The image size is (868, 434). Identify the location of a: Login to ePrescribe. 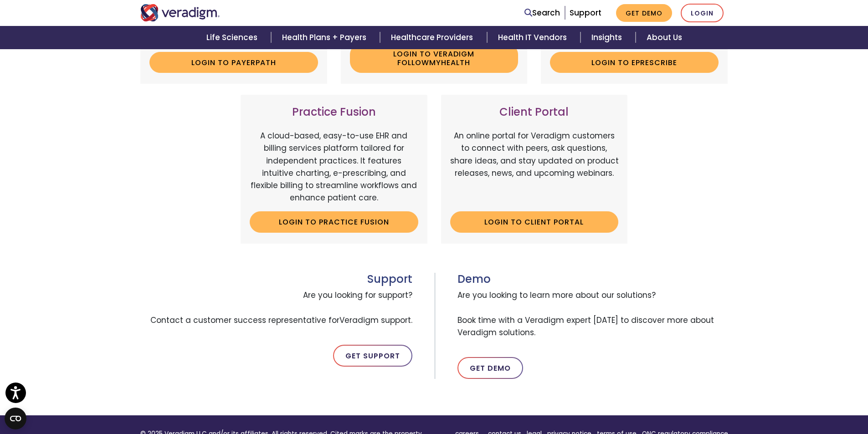
(634, 63).